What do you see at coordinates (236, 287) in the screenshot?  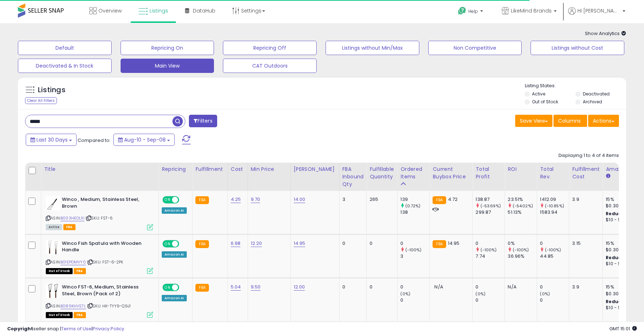 I see `a: 5.04` at bounding box center [236, 287].